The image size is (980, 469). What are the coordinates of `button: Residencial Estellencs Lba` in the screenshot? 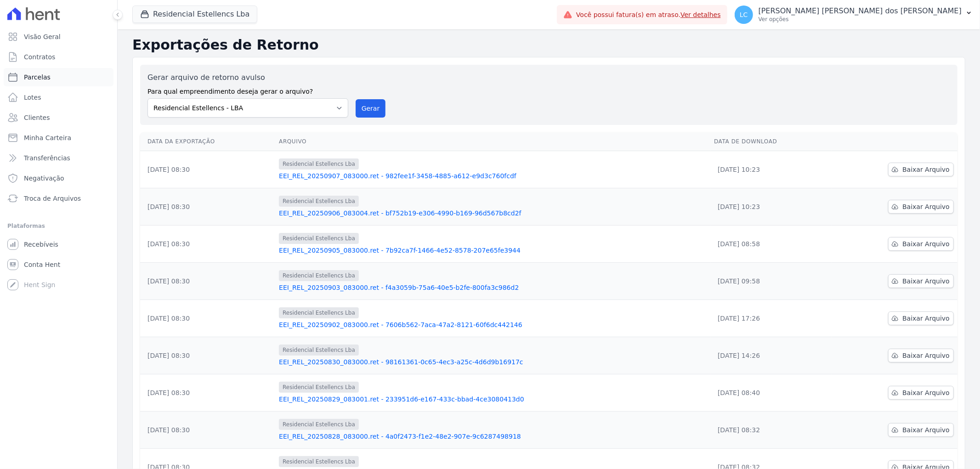 It's located at (195, 14).